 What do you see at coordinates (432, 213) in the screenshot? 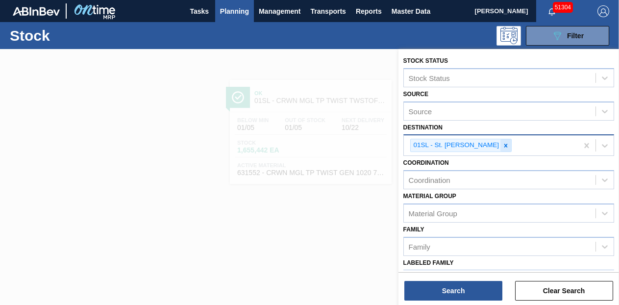
I see `div: Material Group` at bounding box center [432, 213].